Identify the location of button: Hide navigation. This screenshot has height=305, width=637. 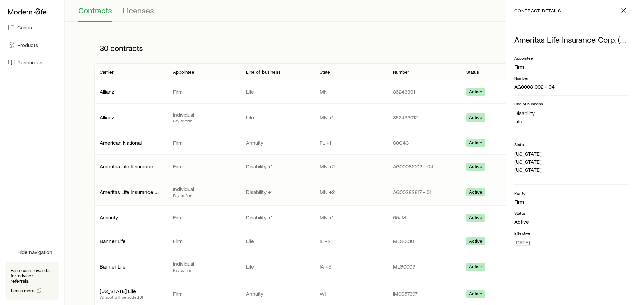
(32, 252).